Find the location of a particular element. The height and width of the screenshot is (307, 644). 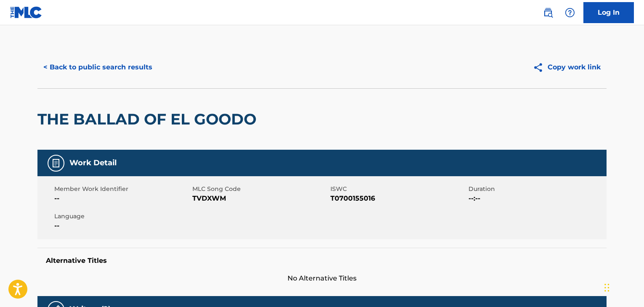

span: MLC Song Code is located at coordinates (260, 189).